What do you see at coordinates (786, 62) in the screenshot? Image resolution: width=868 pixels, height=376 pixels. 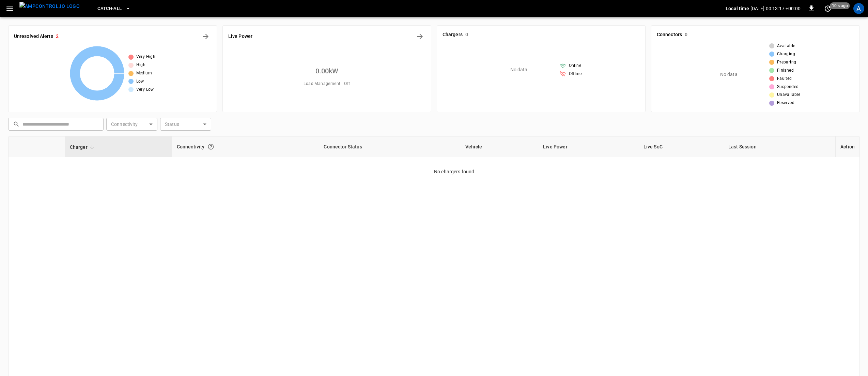 I see `span: Preparing` at bounding box center [786, 62].